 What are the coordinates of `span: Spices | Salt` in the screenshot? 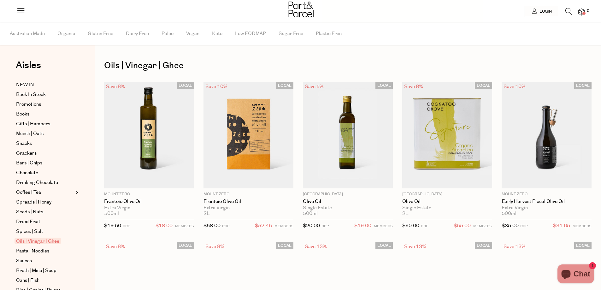 It's located at (30, 231).